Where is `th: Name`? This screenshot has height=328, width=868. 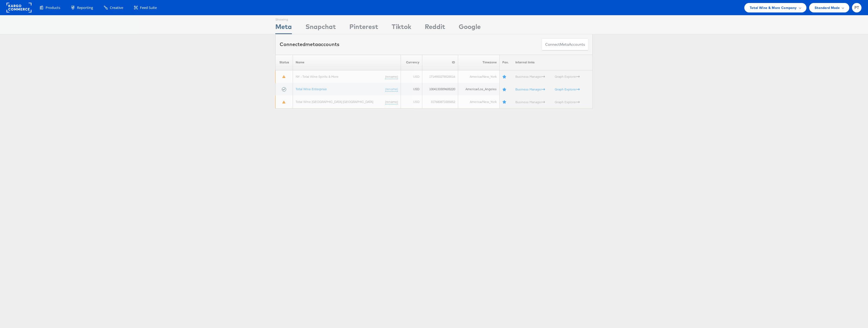
th: Name is located at coordinates (347, 62).